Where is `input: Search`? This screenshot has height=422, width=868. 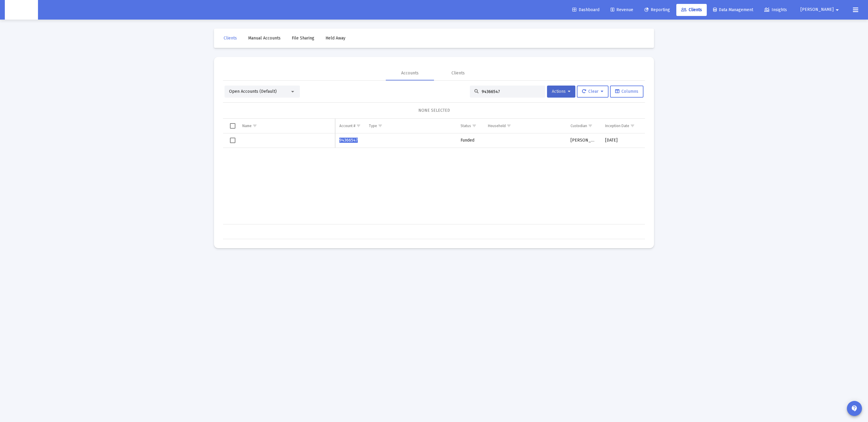
input: Search is located at coordinates (511, 91).